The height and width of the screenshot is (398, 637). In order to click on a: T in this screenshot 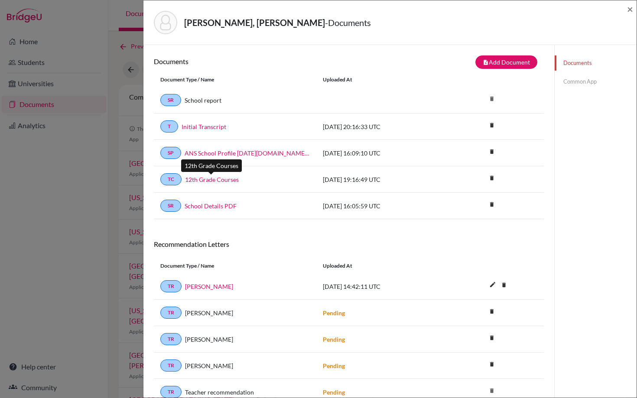, I will do `click(169, 127)`.